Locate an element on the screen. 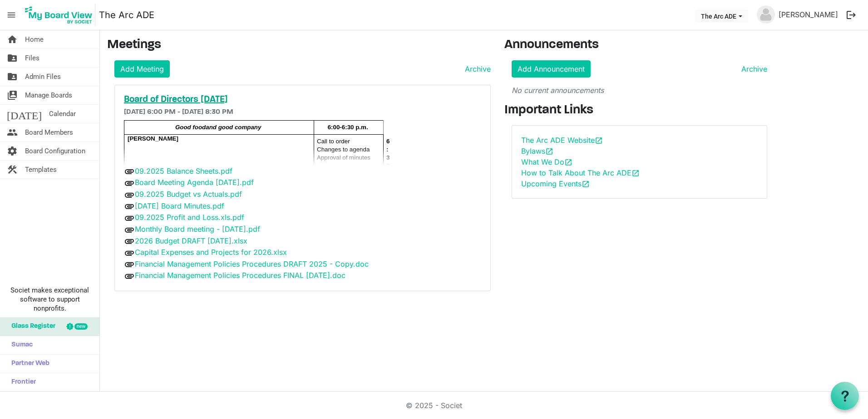 Image resolution: width=868 pixels, height=419 pixels. p: No current announcements is located at coordinates (640, 90).